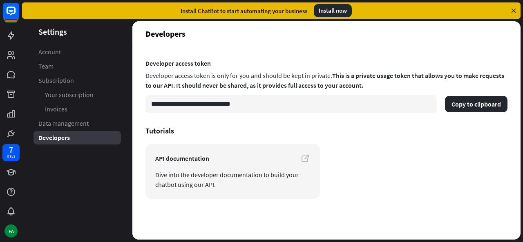 Image resolution: width=523 pixels, height=242 pixels. Describe the element at coordinates (244, 11) in the screenshot. I see `div: Install ChatBot to start automating your business` at that location.